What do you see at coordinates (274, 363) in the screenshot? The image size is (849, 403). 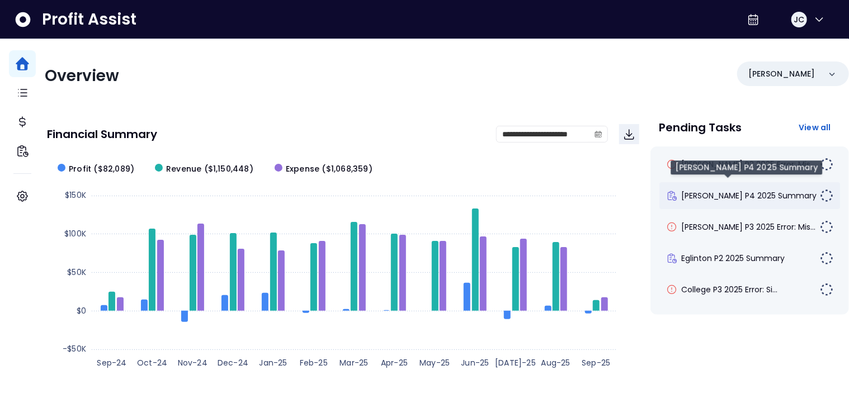 I see `text: Jan-25` at bounding box center [274, 363].